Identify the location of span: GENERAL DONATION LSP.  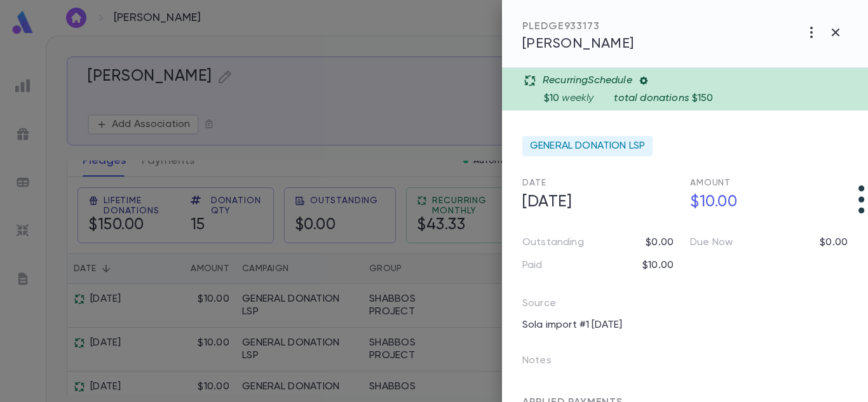
(588, 146).